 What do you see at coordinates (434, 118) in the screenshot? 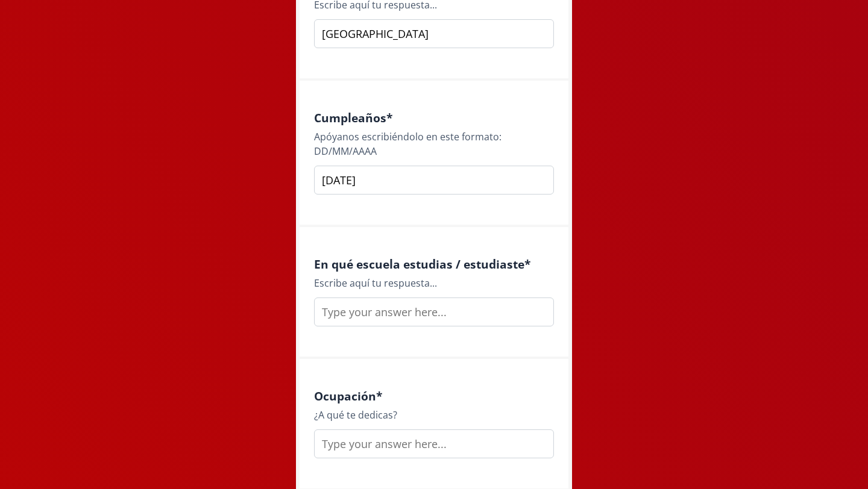
I see `h4: Cumpleaños *` at bounding box center [434, 118].